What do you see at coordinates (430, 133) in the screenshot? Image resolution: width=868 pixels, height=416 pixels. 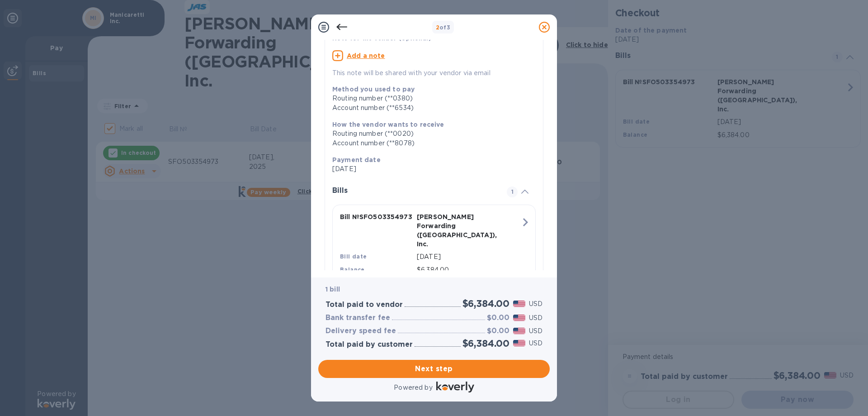 I see `div: Routing number (**0020)` at bounding box center [430, 133].